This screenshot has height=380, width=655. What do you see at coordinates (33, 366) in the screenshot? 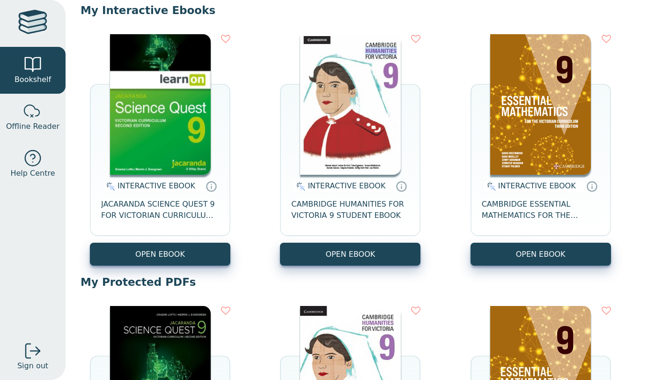
I see `span: Sign out` at bounding box center [33, 366].